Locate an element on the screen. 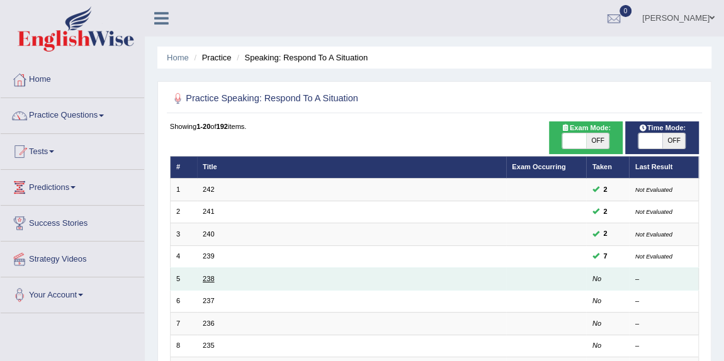  a: 236 is located at coordinates (208, 323).